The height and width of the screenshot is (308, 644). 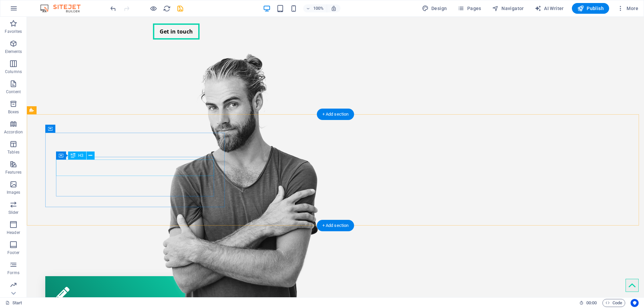 What do you see at coordinates (113, 8) in the screenshot?
I see `i: Undo: Delete elements (Ctrl+Z)` at bounding box center [113, 8].